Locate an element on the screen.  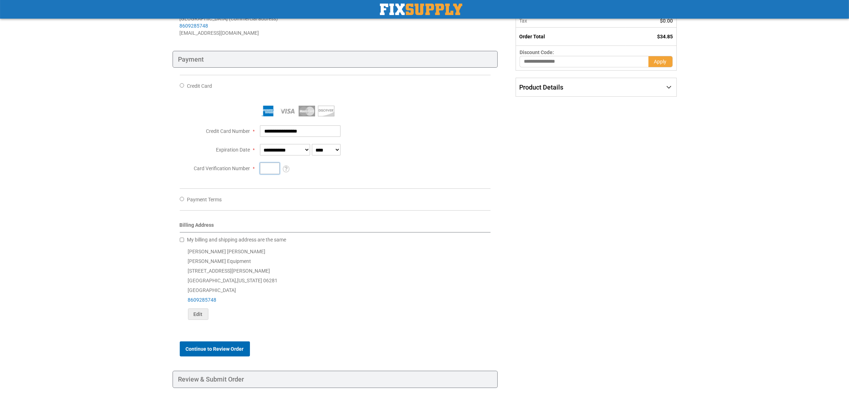
img: Fix Industrial Supply is located at coordinates (421, 9).